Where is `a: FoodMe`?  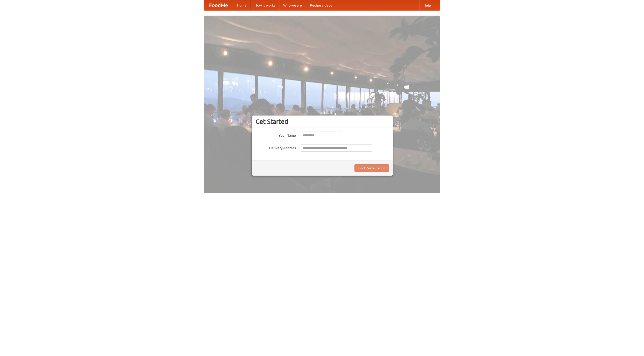 a: FoodMe is located at coordinates (219, 5).